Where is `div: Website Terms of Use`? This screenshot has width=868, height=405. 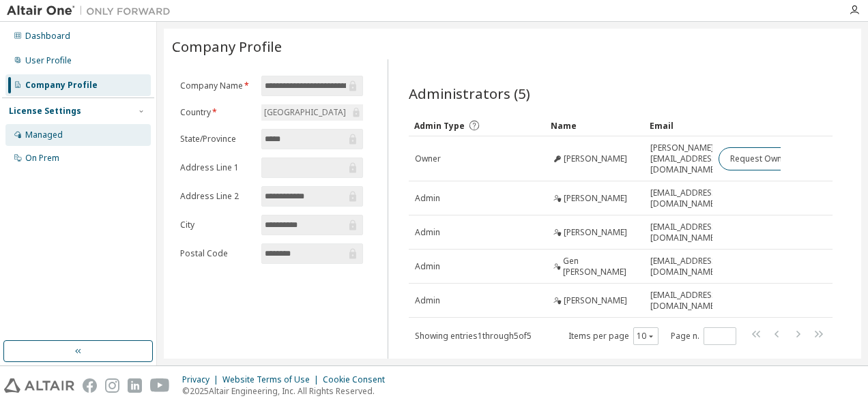
div: Website Terms of Use is located at coordinates (272, 380).